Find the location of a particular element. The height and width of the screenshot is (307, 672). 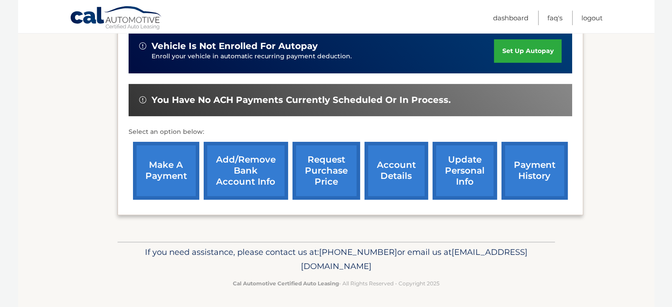

a: Cal Automotive is located at coordinates (116, 19).